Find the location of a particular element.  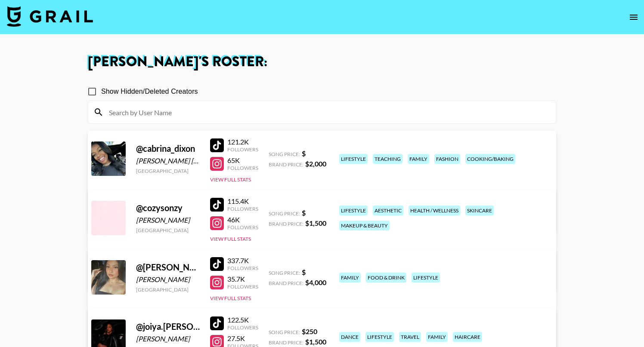

img: Grail Talent is located at coordinates (50, 16).